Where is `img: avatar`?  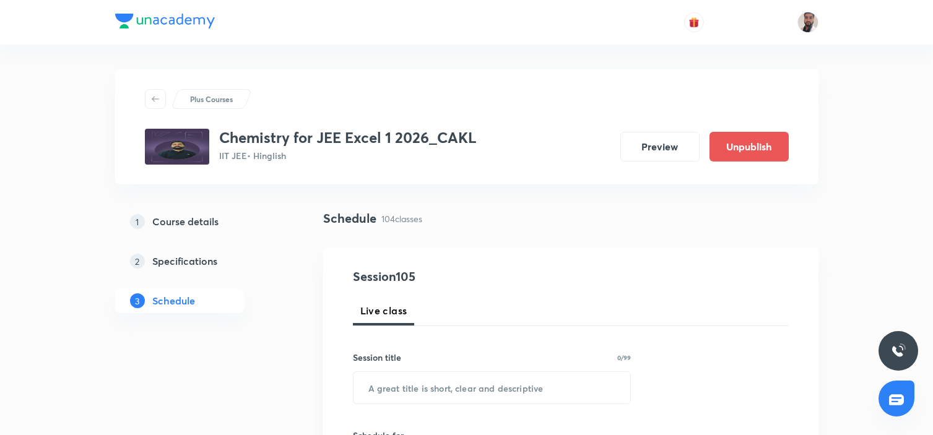 img: avatar is located at coordinates (694, 22).